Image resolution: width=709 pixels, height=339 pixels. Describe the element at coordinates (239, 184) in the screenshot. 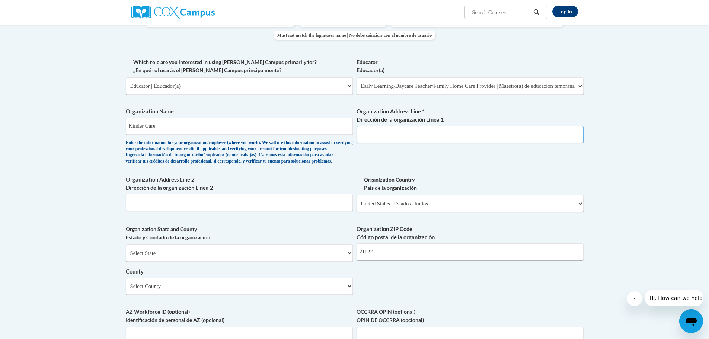

I see `label: Organization Address Line 2 Dirección de la organización Línea 2` at that location.